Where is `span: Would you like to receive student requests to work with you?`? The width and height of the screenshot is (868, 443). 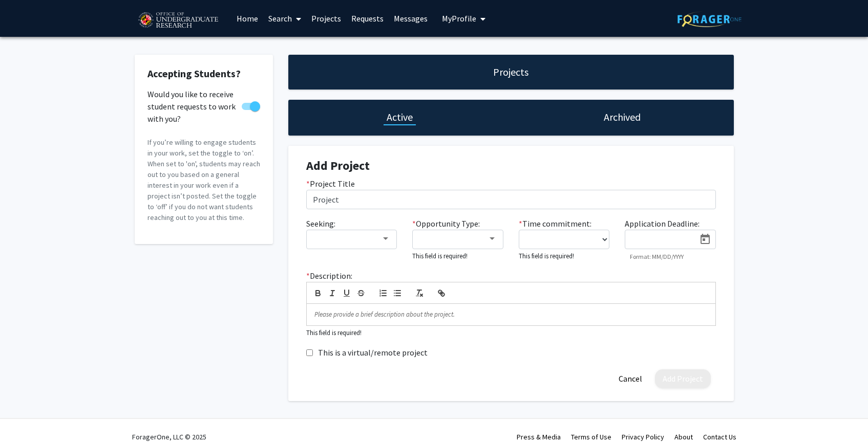 span: Would you like to receive student requests to work with you? is located at coordinates (192, 106).